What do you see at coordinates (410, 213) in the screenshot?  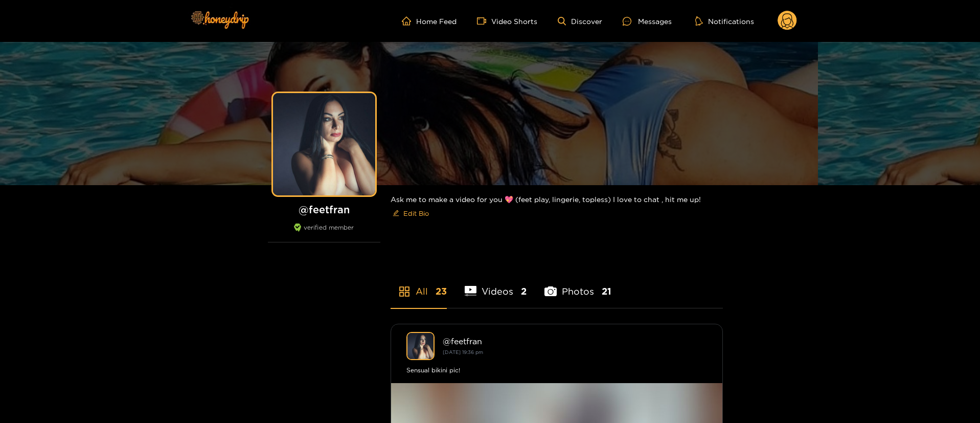 I see `button: editEdit Bio` at bounding box center [410, 213].